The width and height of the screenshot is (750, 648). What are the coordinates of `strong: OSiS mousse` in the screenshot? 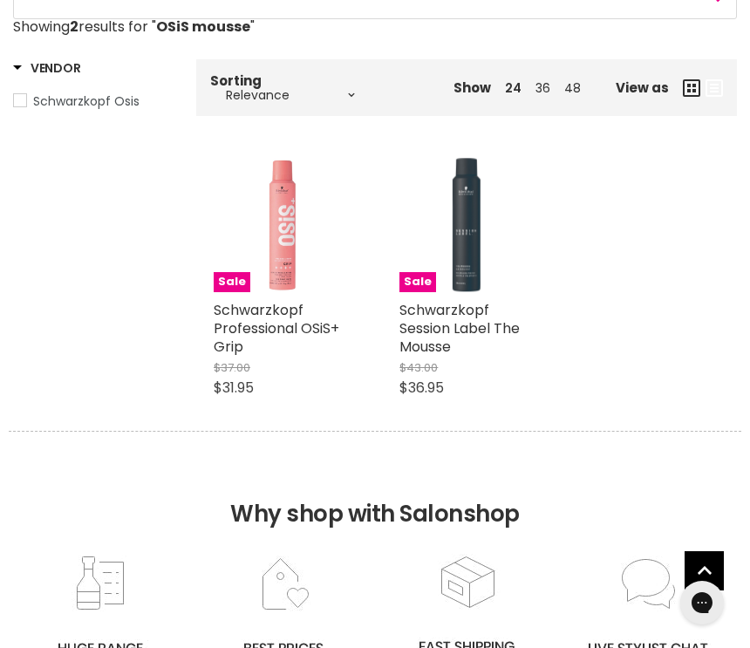 It's located at (203, 26).